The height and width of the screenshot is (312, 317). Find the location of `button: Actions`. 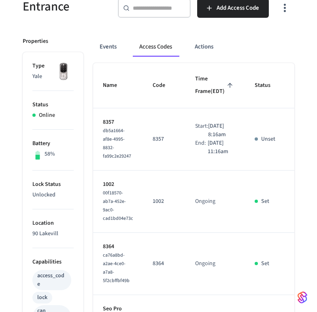

button: Actions is located at coordinates (204, 47).